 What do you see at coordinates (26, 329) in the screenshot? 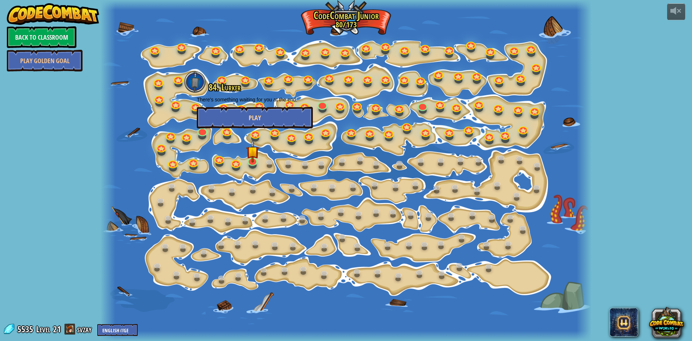
I see `span: 5535` at bounding box center [26, 329].